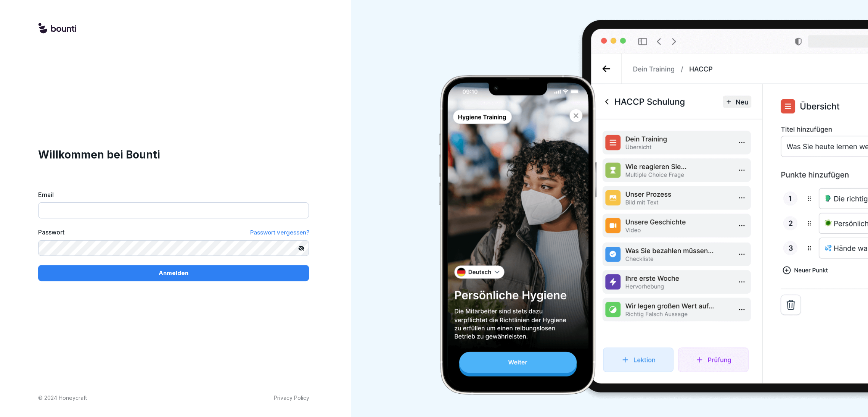 The width and height of the screenshot is (868, 417). What do you see at coordinates (291, 398) in the screenshot?
I see `a: Privacy Policy` at bounding box center [291, 398].